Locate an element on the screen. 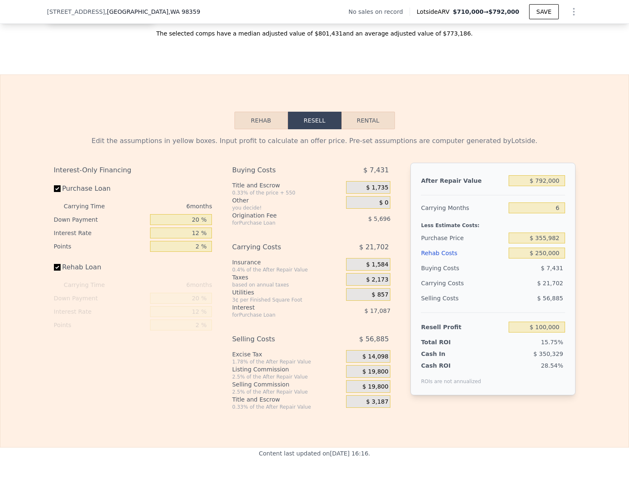 This screenshot has height=499, width=629. span: $ 1,735 is located at coordinates (377, 188).